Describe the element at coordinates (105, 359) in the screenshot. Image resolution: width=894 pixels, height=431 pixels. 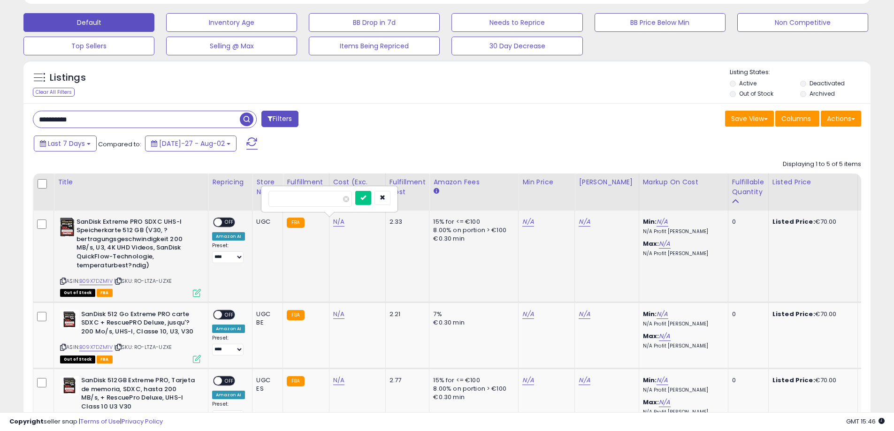
I see `span: FBA` at that location.